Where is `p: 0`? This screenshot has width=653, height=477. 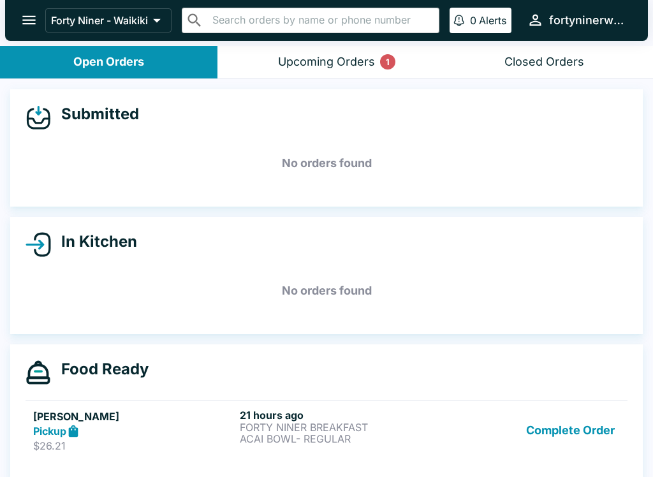 p: 0 is located at coordinates (473, 20).